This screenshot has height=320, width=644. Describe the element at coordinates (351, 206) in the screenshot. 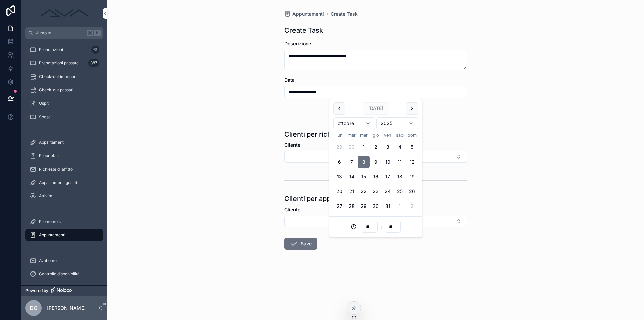

I see `button: martedì 28 ottobre 2025` at that location.